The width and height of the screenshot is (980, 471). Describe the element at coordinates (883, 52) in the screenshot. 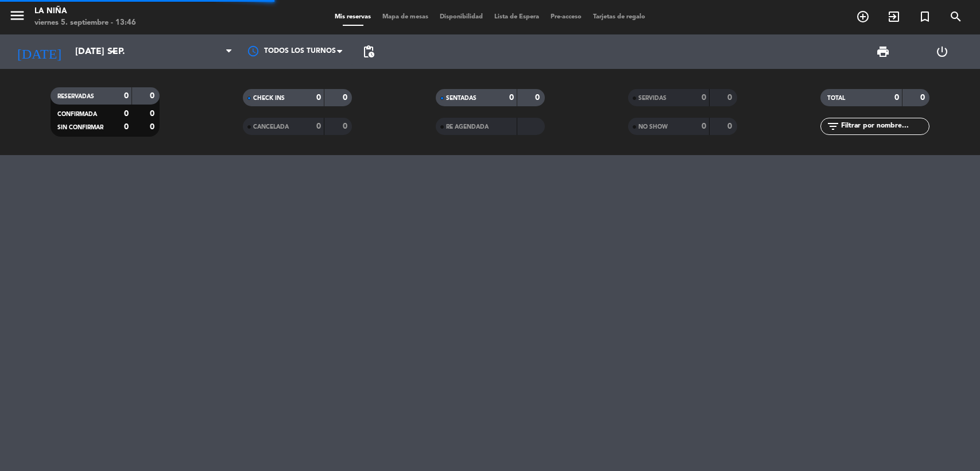

I see `span: print` at that location.